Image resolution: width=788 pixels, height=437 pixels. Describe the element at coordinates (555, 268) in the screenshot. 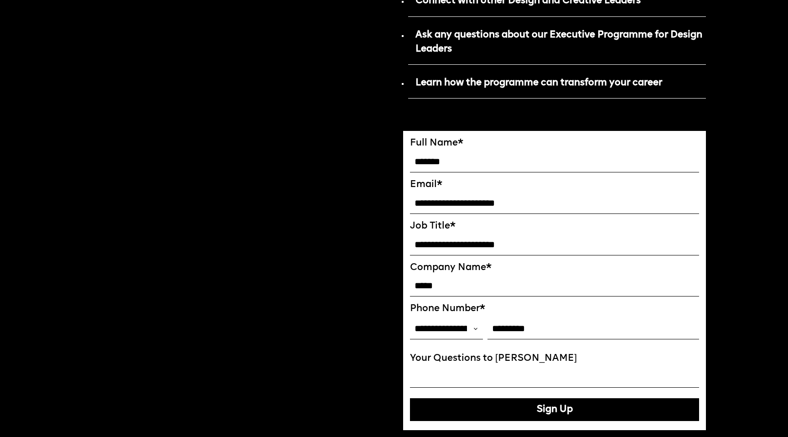

I see `label: Company Name` at that location.